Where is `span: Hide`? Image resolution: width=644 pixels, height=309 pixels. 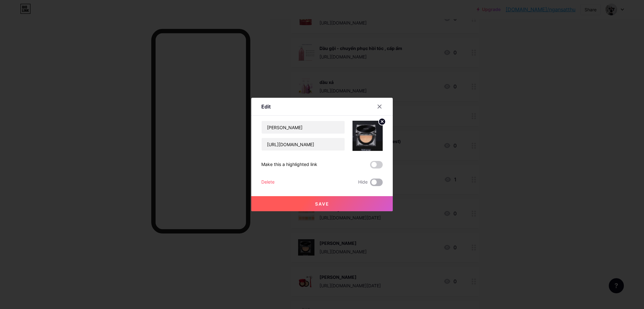 span: Hide is located at coordinates (363, 183).